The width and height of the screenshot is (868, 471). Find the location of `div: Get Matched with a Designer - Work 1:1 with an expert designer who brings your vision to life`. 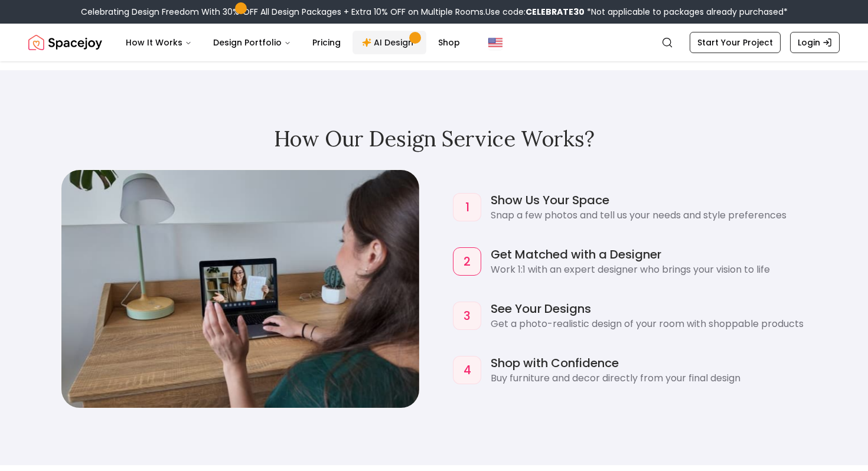

div: Get Matched with a Designer - Work 1:1 with an expert designer who brings your vision to life is located at coordinates (643, 262).